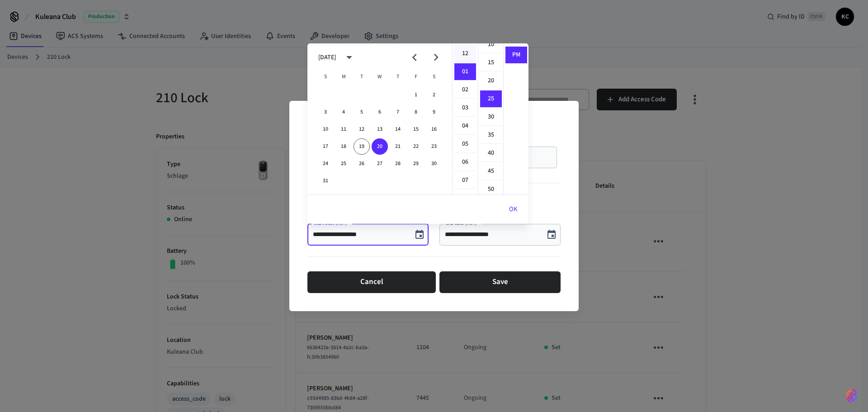 The height and width of the screenshot is (412, 868). I want to click on button: Choose date, selected date is Aug 20, 2025, so click(420, 235).